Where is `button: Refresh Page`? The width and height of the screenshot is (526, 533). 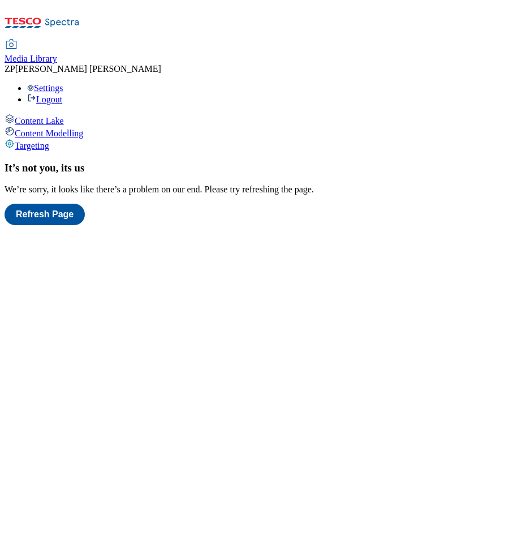 button: Refresh Page is located at coordinates (45, 214).